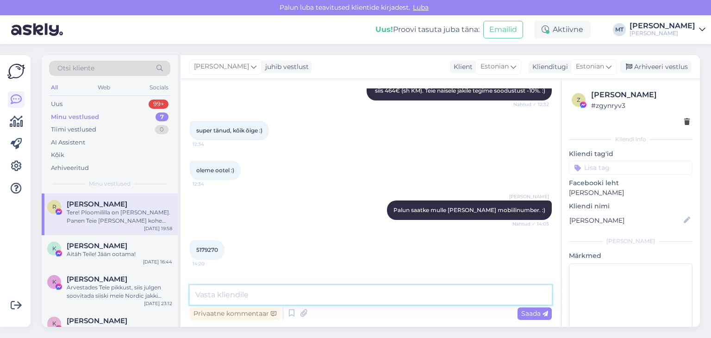 This screenshot has width=711, height=338. I want to click on span: Otsi kliente, so click(76, 68).